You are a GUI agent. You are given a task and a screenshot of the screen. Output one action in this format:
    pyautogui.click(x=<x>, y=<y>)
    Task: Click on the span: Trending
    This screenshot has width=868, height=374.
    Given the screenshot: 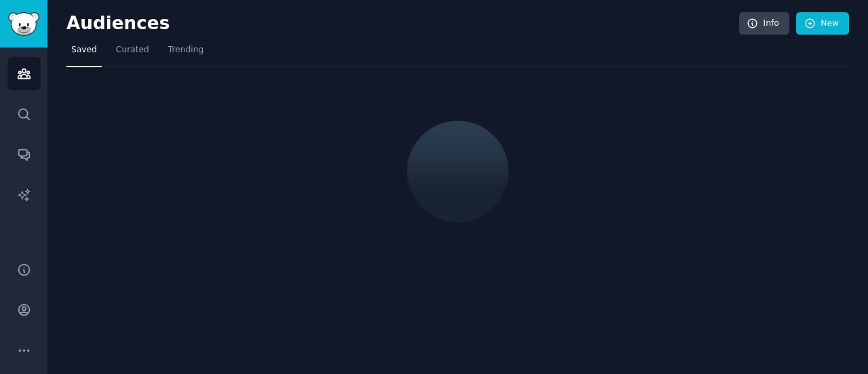 What is the action you would take?
    pyautogui.click(x=186, y=50)
    